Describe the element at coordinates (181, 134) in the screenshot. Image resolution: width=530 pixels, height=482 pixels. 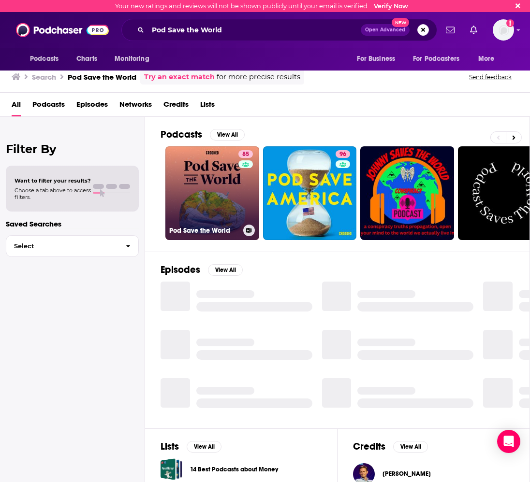
I see `h2: Podcasts` at that location.